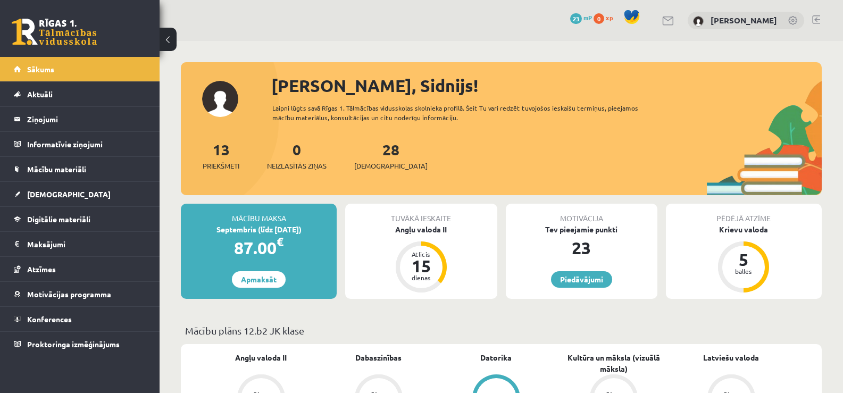 This screenshot has height=393, width=843. Describe the element at coordinates (743, 271) in the screenshot. I see `div: balles` at that location.